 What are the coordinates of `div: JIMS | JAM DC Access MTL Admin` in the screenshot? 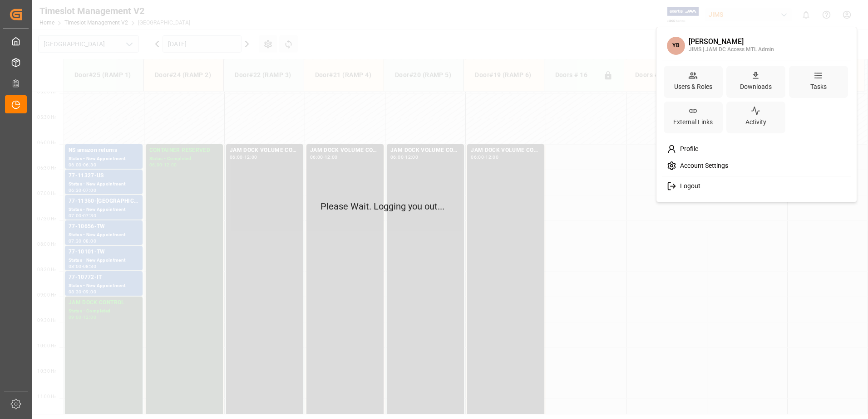 It's located at (731, 50).